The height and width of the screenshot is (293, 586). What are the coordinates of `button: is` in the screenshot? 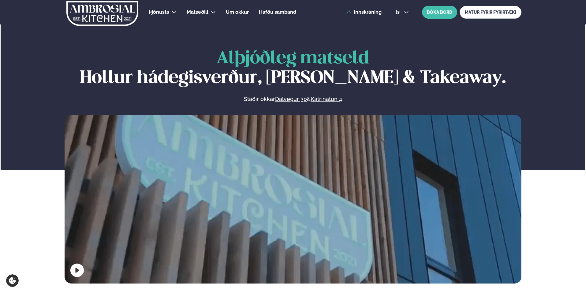 It's located at (402, 12).